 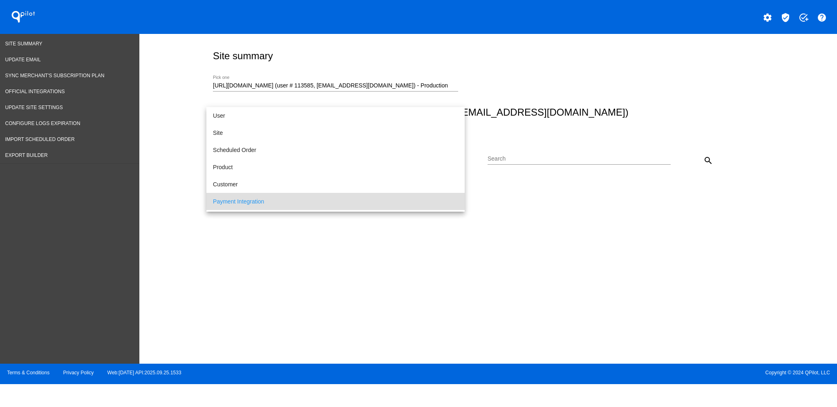 I want to click on span: Scheduled Order, so click(x=335, y=150).